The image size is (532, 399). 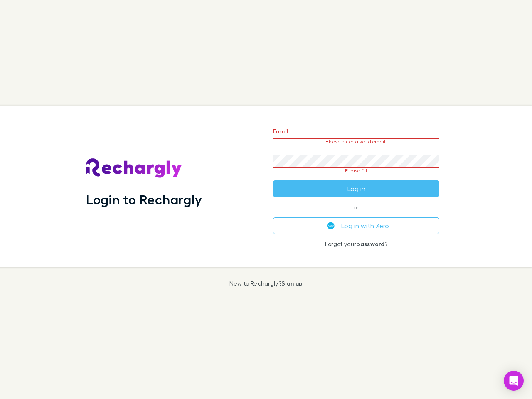 What do you see at coordinates (356, 225) in the screenshot?
I see `button: Log in with Xero` at bounding box center [356, 225].